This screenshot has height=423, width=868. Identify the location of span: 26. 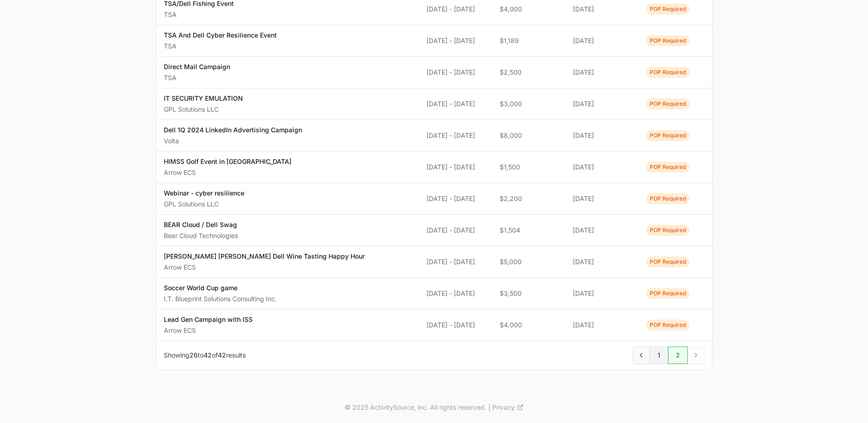
(193, 355).